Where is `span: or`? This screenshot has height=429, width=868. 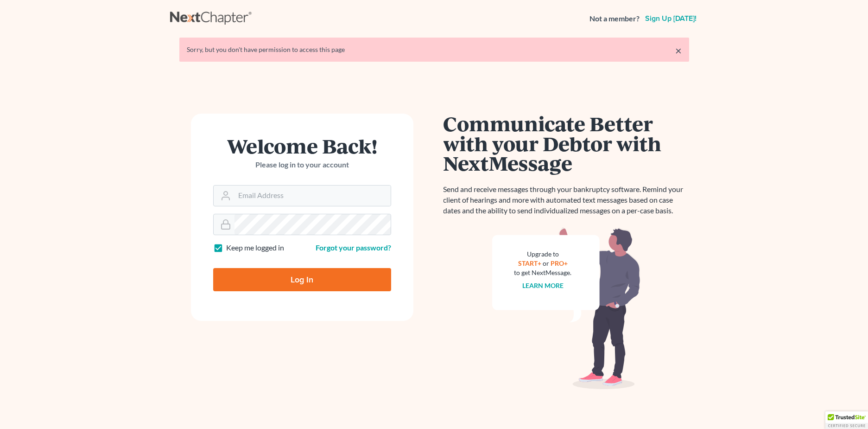
span: or is located at coordinates (546, 263).